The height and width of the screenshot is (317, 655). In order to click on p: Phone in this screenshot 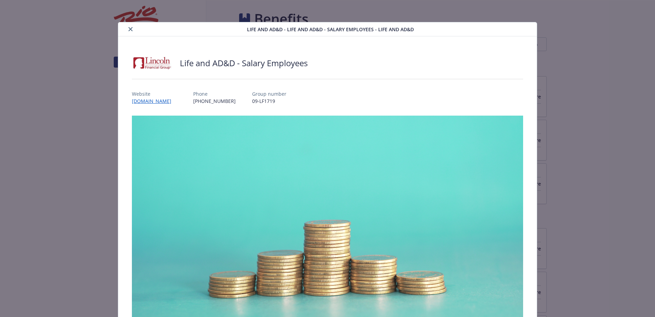, I will do `click(215, 94)`.